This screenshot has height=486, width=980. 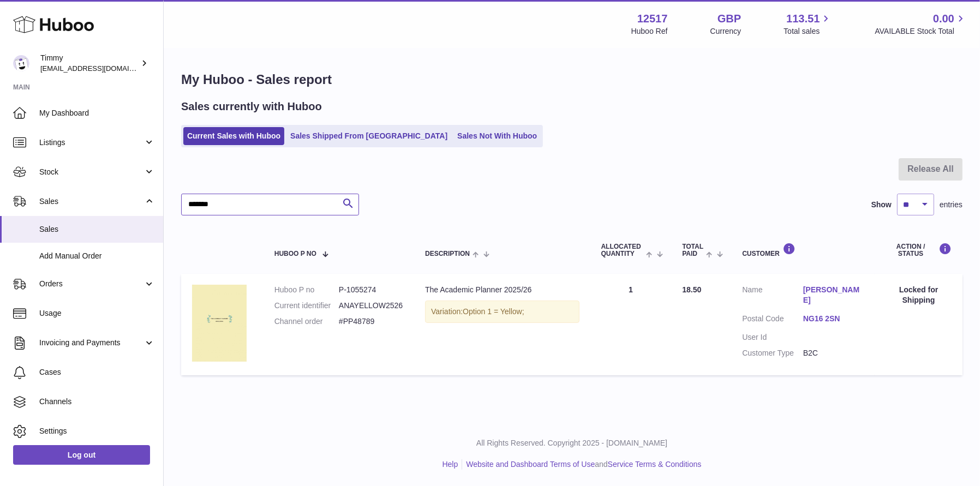 I want to click on dt: Current identifier, so click(x=307, y=305).